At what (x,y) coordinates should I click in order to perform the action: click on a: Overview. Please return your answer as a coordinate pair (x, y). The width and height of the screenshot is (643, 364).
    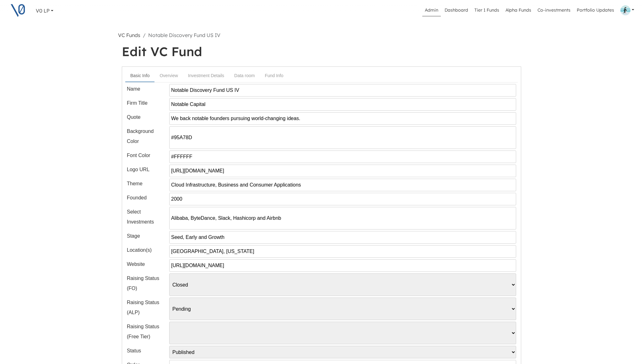
    Looking at the image, I should click on (169, 75).